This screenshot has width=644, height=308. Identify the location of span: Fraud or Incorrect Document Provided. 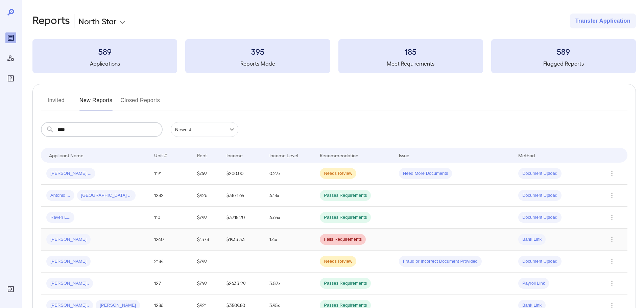
(441, 261).